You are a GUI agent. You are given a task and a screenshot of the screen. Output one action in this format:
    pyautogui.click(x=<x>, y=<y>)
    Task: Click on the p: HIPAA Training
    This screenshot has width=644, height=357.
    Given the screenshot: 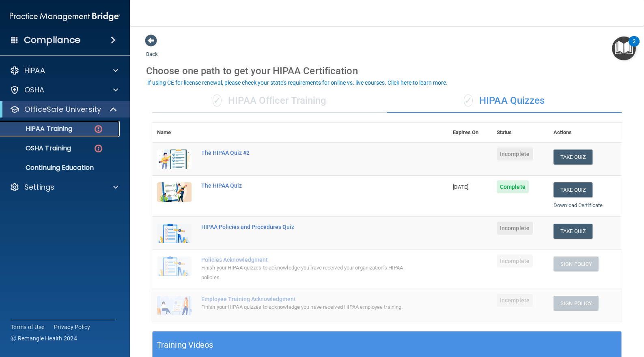 What is the action you would take?
    pyautogui.click(x=39, y=129)
    